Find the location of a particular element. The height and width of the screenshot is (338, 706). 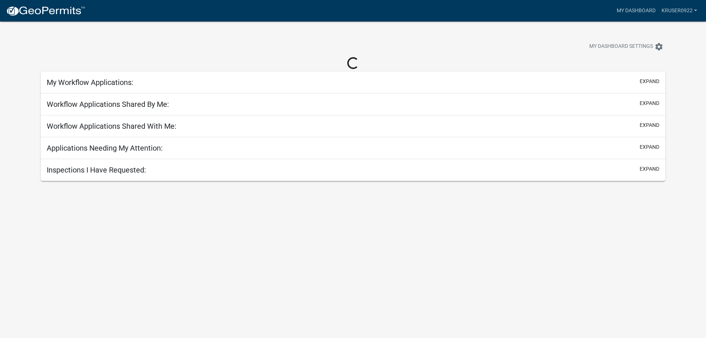

h5: My Workflow Applications: is located at coordinates (90, 82).